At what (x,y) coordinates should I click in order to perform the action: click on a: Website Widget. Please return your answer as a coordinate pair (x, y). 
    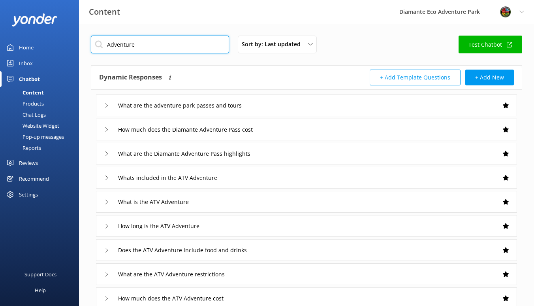
    Looking at the image, I should click on (42, 126).